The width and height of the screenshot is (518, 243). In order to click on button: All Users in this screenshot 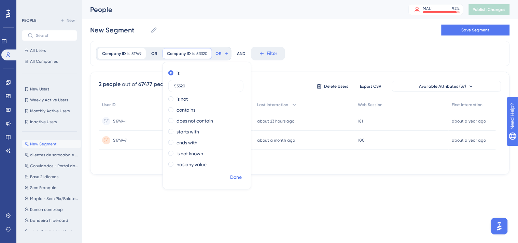, I will do `click(50, 51)`.